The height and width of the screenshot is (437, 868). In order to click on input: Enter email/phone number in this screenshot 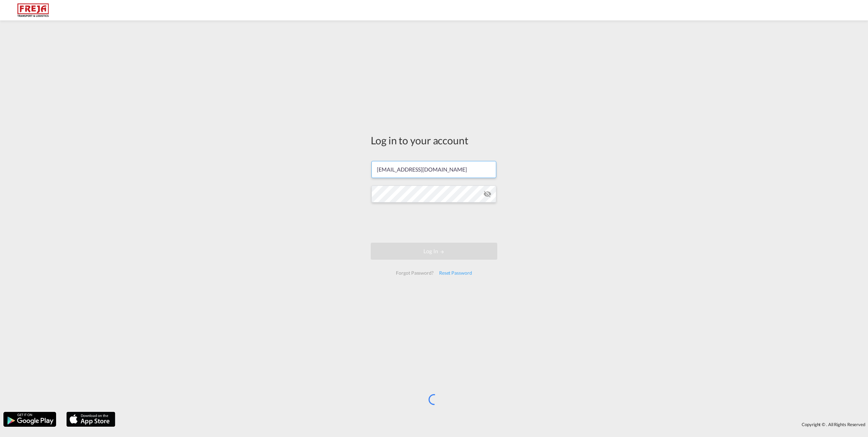, I will do `click(433, 170)`.